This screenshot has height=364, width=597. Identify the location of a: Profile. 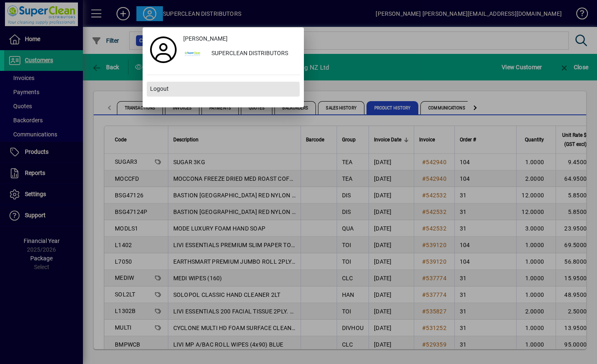
(163, 50).